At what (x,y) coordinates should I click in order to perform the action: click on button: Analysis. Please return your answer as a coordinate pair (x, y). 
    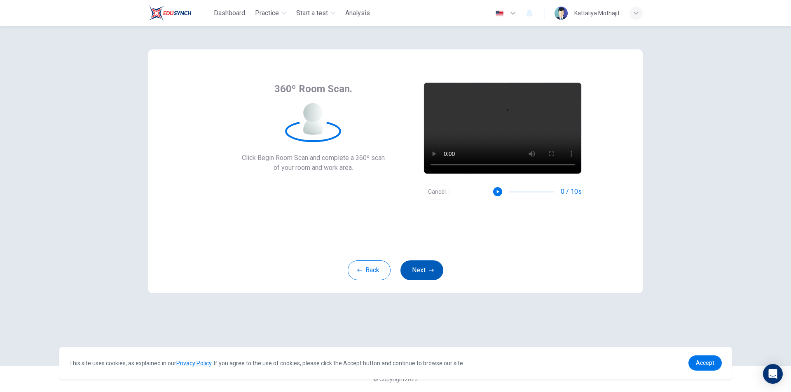
    Looking at the image, I should click on (357, 13).